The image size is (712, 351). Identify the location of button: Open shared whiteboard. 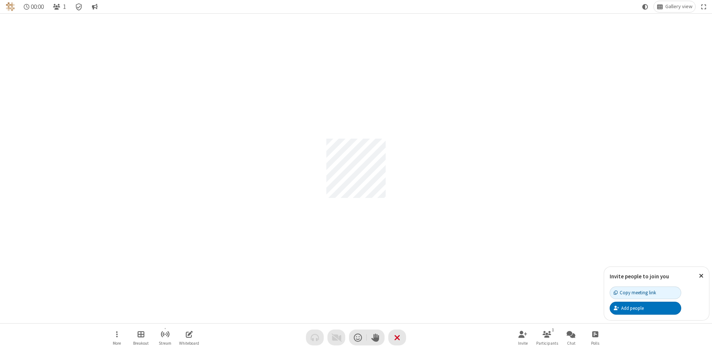
(189, 337).